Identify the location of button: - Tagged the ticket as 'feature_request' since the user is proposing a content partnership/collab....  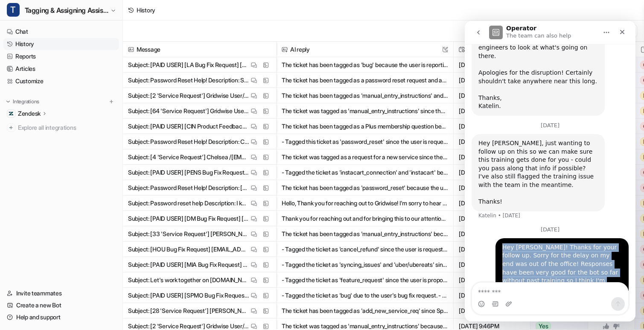
(365, 280).